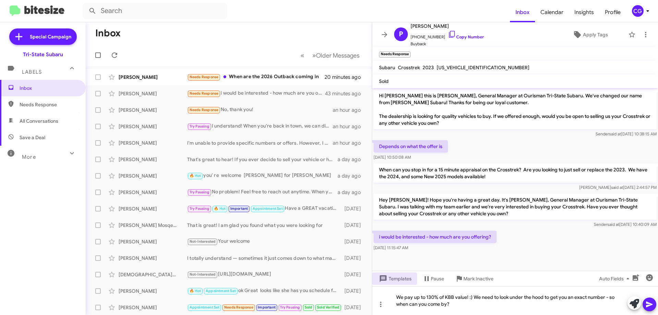 The width and height of the screenshot is (658, 315). Describe the element at coordinates (552, 12) in the screenshot. I see `a: Calendar` at that location.